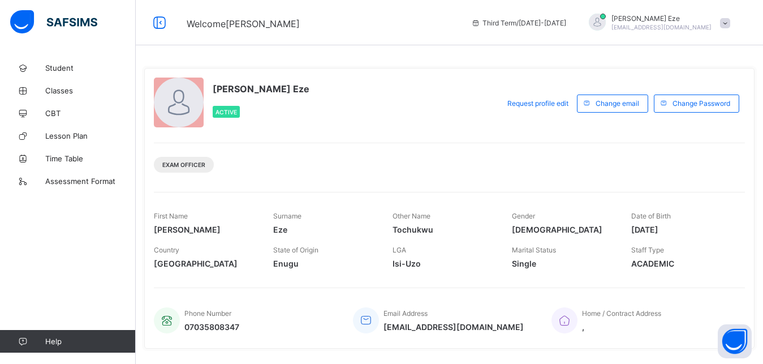  I want to click on span: session/term information, so click(519, 23).